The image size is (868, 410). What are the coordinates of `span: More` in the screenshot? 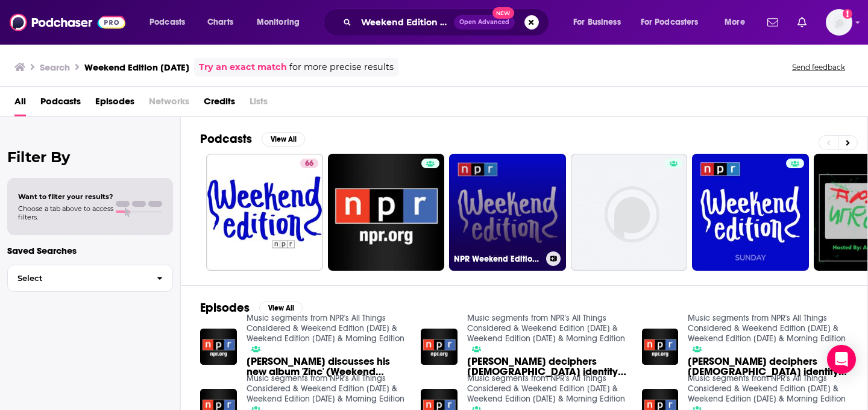 It's located at (735, 22).